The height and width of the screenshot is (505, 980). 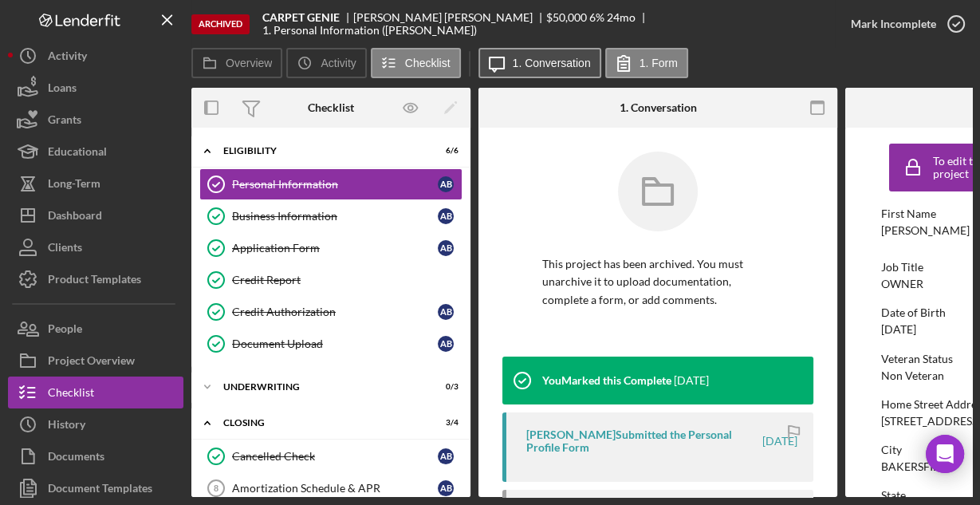 What do you see at coordinates (67, 426) in the screenshot?
I see `div: History` at bounding box center [67, 426].